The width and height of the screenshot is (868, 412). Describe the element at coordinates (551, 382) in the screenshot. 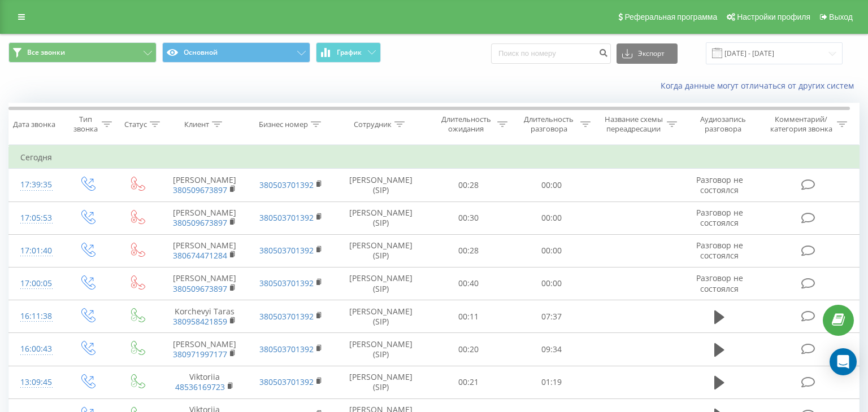

I see `td: 01:19` at that location.